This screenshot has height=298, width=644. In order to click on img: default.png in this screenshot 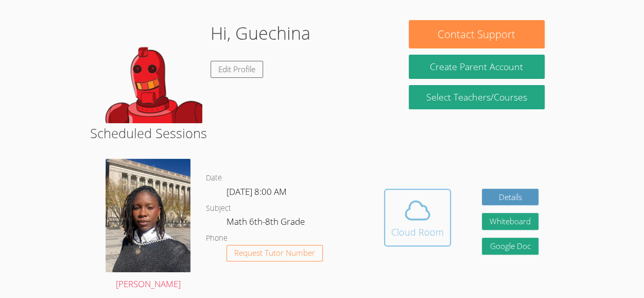, I will do `click(151, 72)`.